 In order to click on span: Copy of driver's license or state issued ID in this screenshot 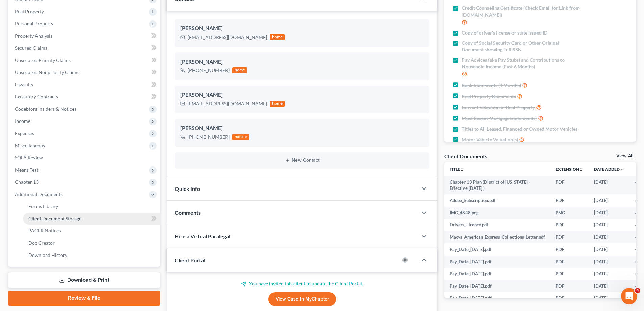, I will do `click(504, 32)`.